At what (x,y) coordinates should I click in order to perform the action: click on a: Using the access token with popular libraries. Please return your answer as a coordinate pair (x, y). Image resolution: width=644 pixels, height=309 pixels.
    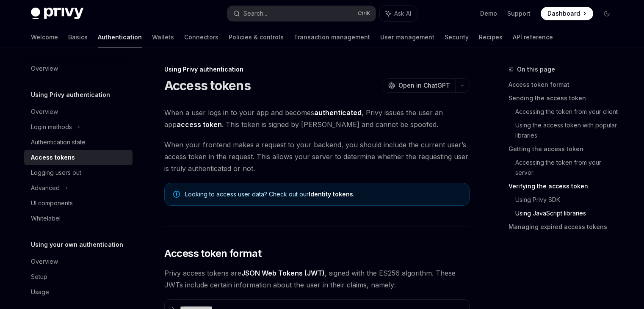
    Looking at the image, I should click on (568, 130).